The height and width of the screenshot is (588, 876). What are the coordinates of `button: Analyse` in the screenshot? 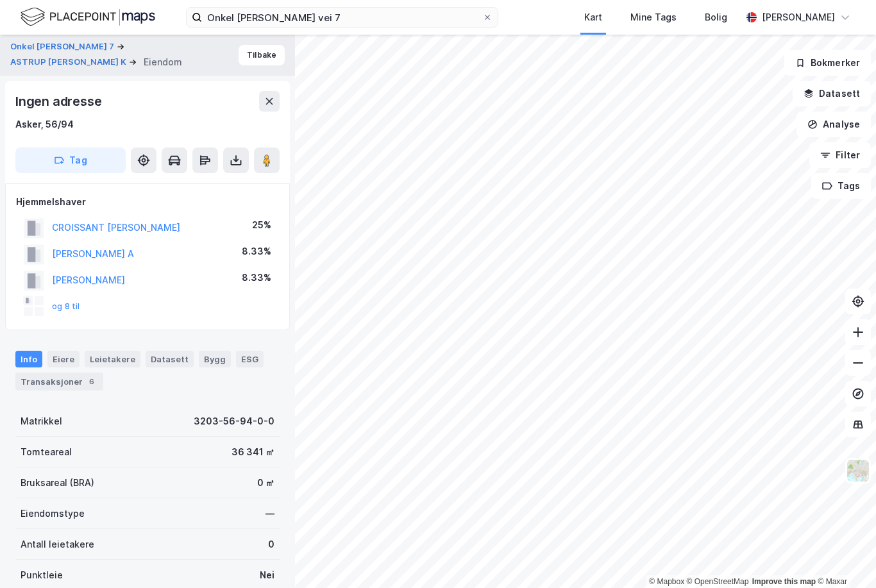 It's located at (834, 124).